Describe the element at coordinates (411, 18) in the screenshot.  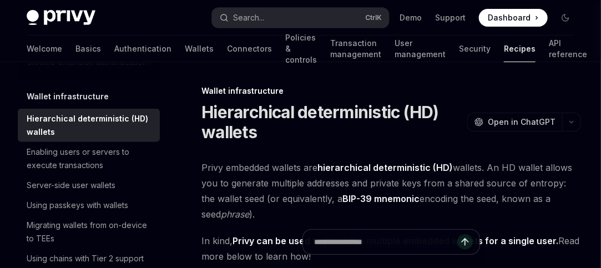
I see `a: Demo` at that location.